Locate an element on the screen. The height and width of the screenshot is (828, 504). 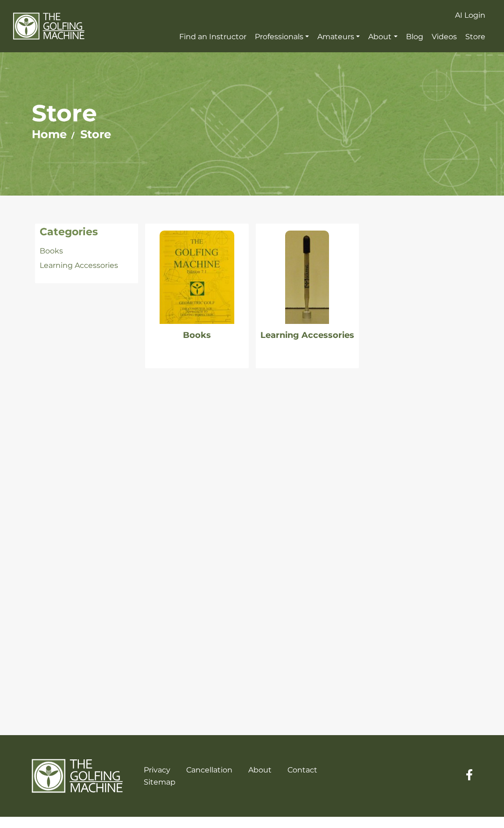
a: Sitemap is located at coordinates (160, 782).